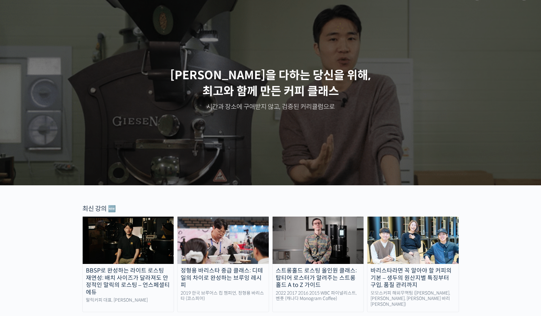 Image resolution: width=541 pixels, height=316 pixels. I want to click on img: advanced-brewing_course-thumbnail.jpeg, so click(223, 240).